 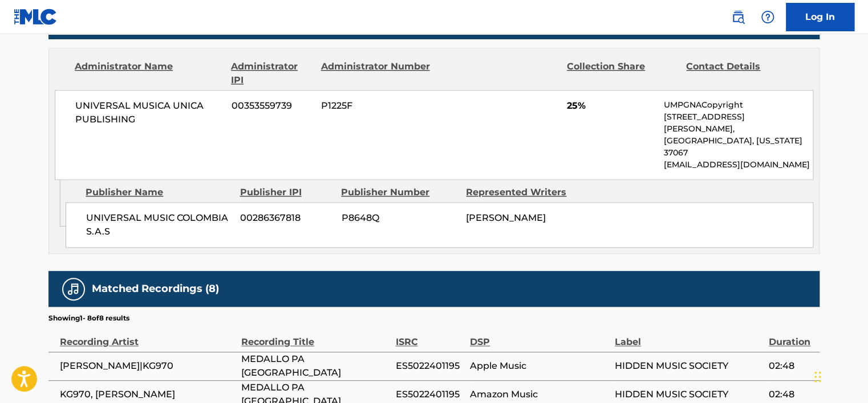 What do you see at coordinates (840, 376) in the screenshot?
I see `div: Chat Widget` at bounding box center [840, 376].